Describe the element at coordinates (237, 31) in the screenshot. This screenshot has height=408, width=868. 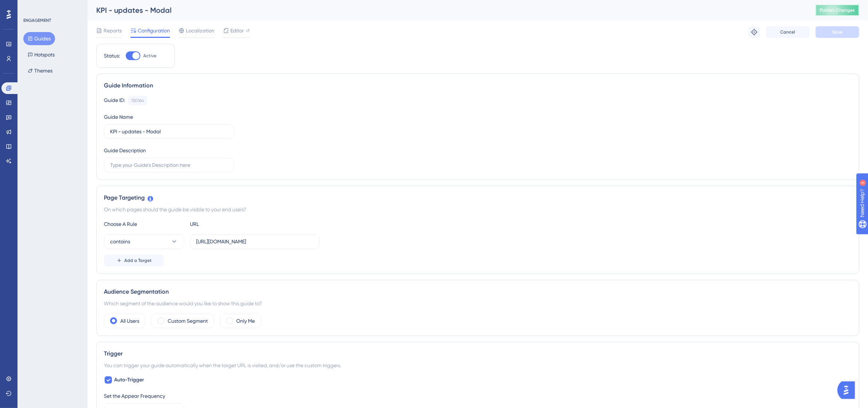
I see `span: Editor` at that location.